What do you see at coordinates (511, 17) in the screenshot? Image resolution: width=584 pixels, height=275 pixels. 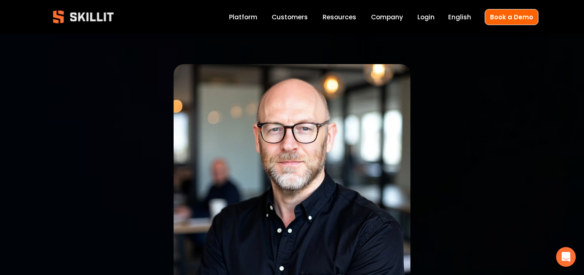 I see `a: Book a Demo` at bounding box center [511, 17].